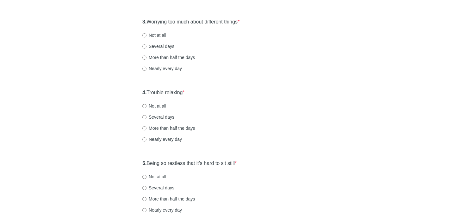  Describe the element at coordinates (144, 92) in the screenshot. I see `strong: 4.` at that location.